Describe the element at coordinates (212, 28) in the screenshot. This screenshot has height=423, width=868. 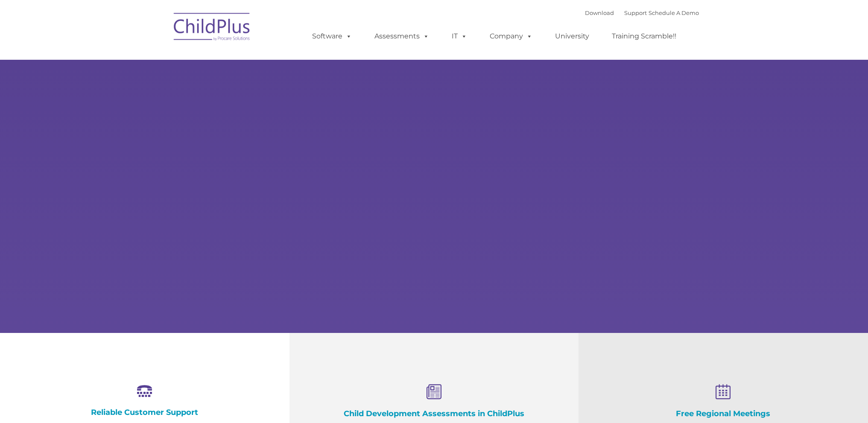
I see `img: ChildPlus by Procare Solutions` at that location.